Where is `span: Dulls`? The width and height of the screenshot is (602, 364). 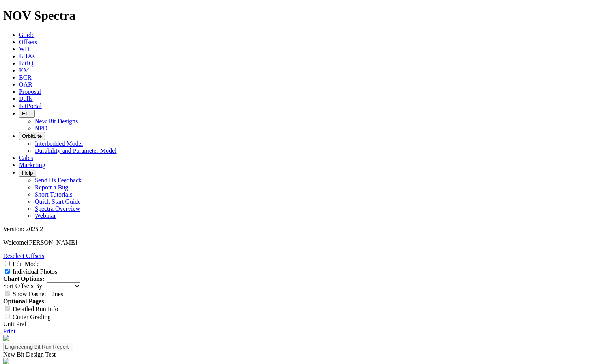
span: Dulls is located at coordinates (26, 98).